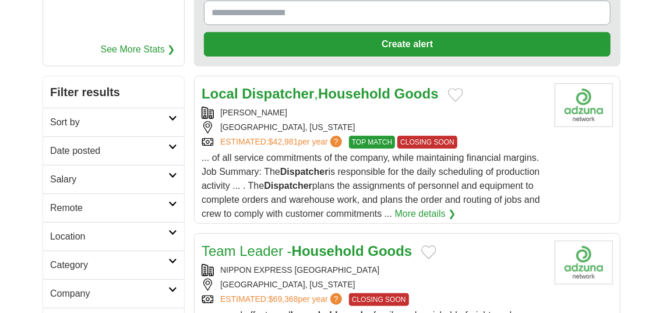 Image resolution: width=663 pixels, height=313 pixels. What do you see at coordinates (138, 50) in the screenshot?
I see `a: See More Stats ❯` at bounding box center [138, 50].